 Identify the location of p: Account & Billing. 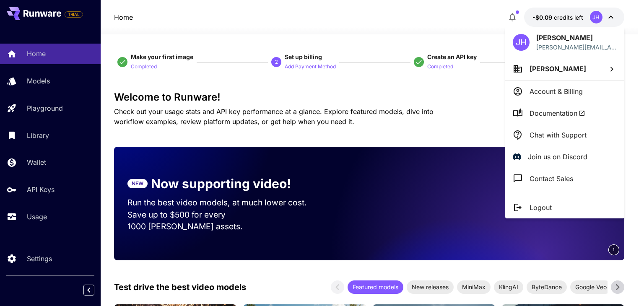
(556, 92).